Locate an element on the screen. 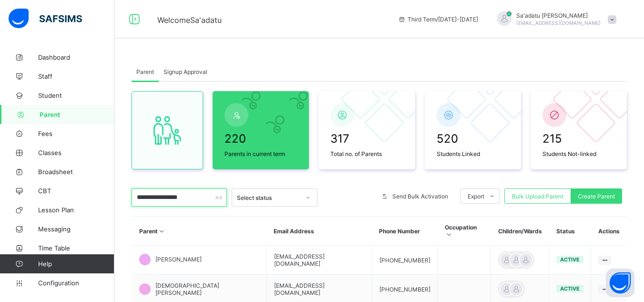 Image resolution: width=644 pixels, height=302 pixels. span: Parents in current term is located at coordinates (261, 154).